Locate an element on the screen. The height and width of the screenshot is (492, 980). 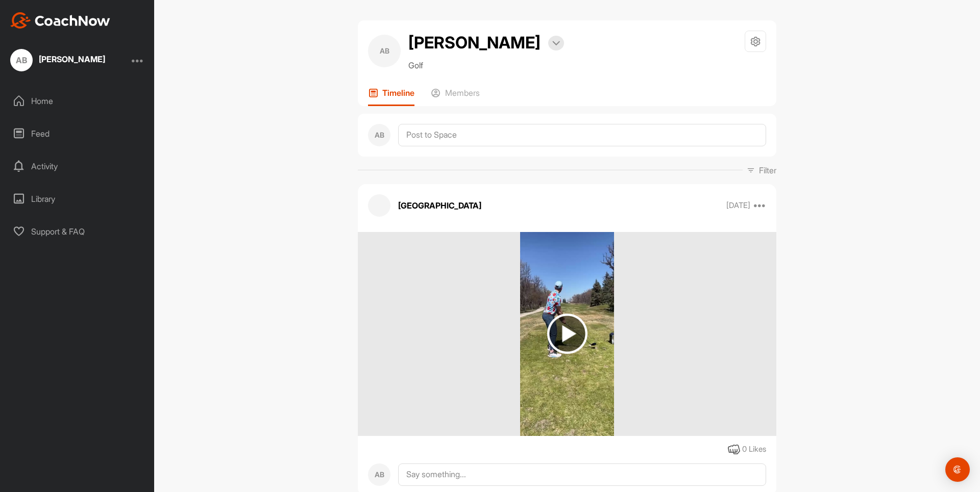
div: 0 Likes is located at coordinates (754, 450).